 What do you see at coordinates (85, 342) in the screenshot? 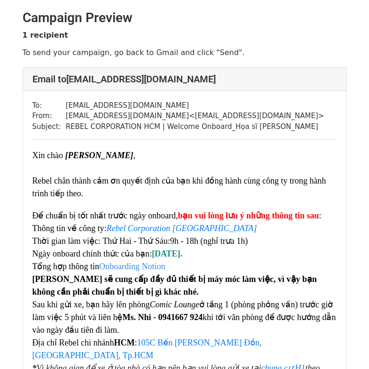
I see `span: Địa chỉ Rebel chi nhánh :` at bounding box center [85, 342].